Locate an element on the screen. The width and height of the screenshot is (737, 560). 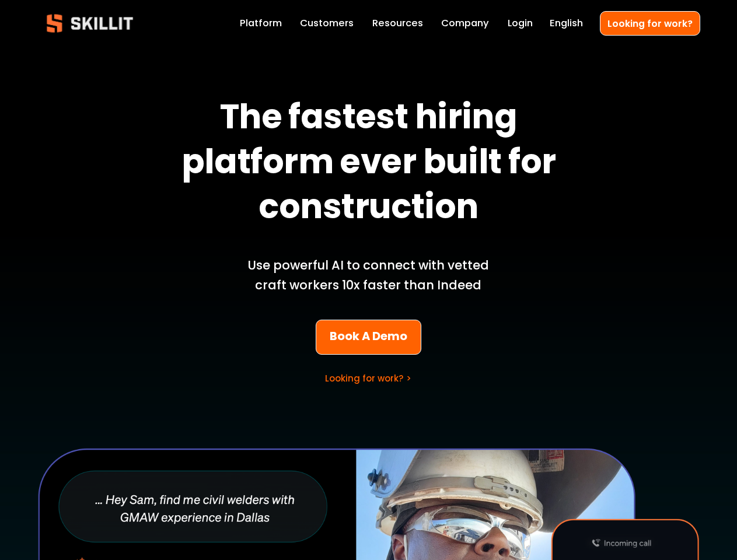
a: Skillit is located at coordinates (90, 23).